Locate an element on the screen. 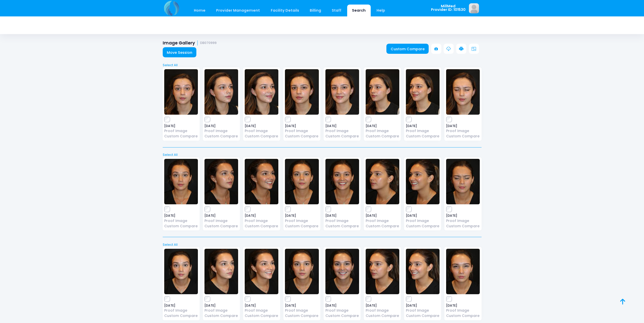 The image size is (644, 323). a: Provider Management is located at coordinates (238, 10).